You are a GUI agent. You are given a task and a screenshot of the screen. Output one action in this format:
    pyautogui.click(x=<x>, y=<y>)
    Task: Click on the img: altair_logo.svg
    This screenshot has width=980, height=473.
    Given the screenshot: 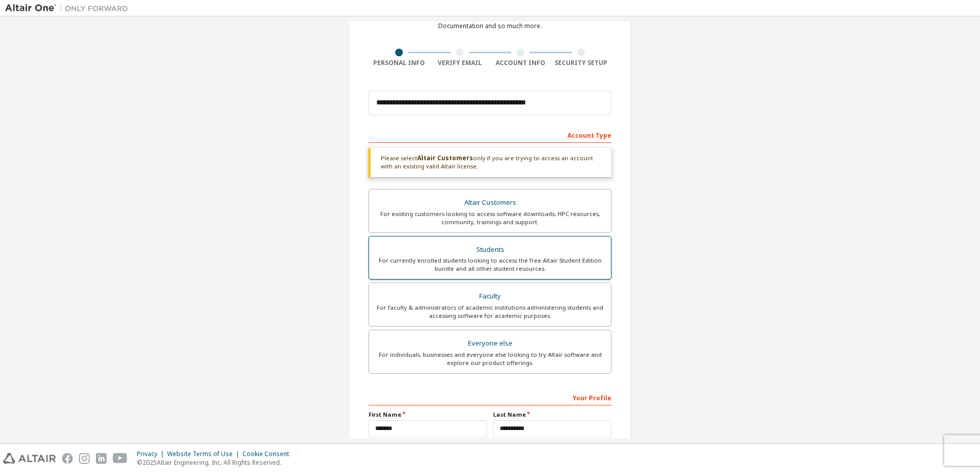 What is the action you would take?
    pyautogui.click(x=29, y=458)
    